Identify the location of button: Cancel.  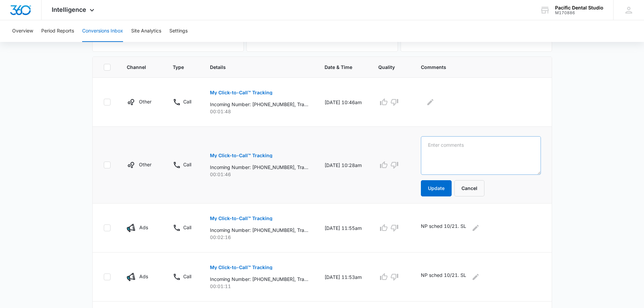
(469, 188).